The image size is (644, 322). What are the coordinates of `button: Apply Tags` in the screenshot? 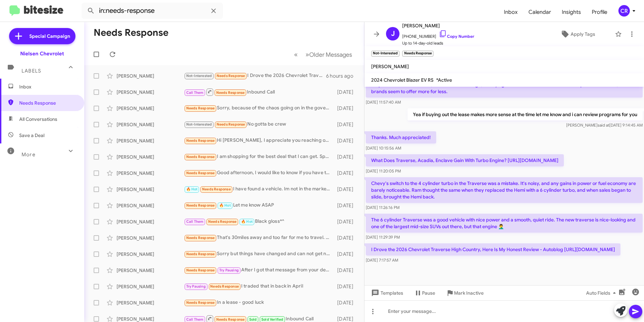 It's located at (577, 34).